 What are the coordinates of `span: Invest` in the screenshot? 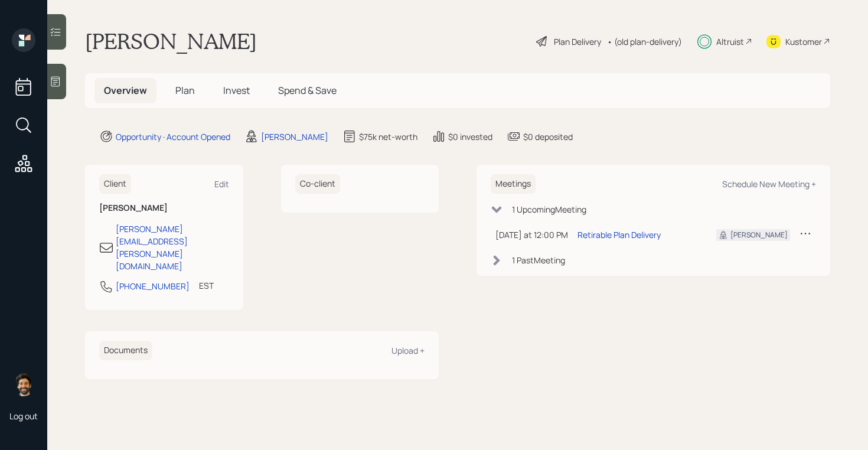 It's located at (236, 90).